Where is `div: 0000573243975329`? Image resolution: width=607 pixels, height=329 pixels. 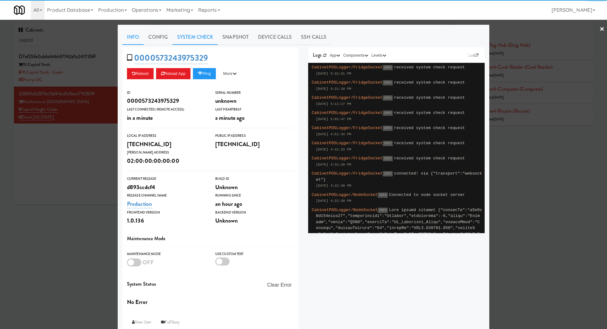
div: 0000573243975329 is located at coordinates (166, 101).